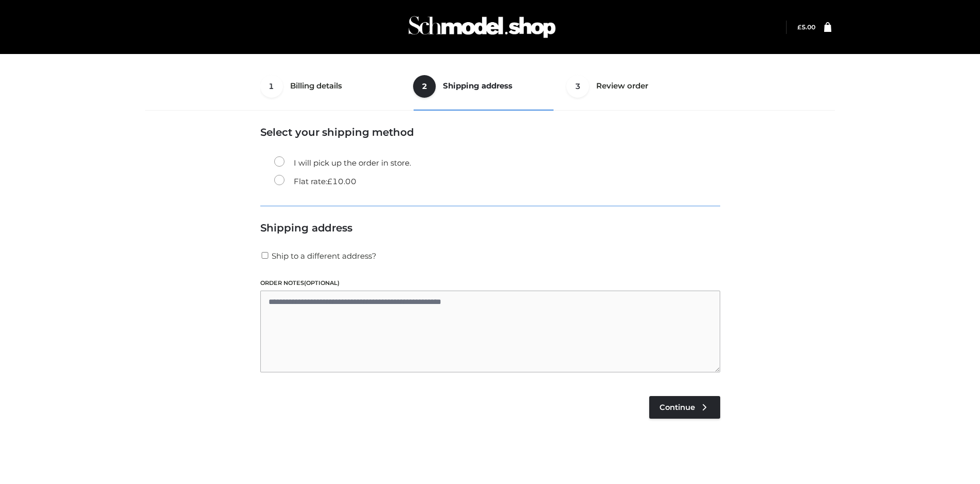 This screenshot has width=980, height=484. What do you see at coordinates (482, 27) in the screenshot?
I see `img: Schmodel Admin 964` at bounding box center [482, 27].